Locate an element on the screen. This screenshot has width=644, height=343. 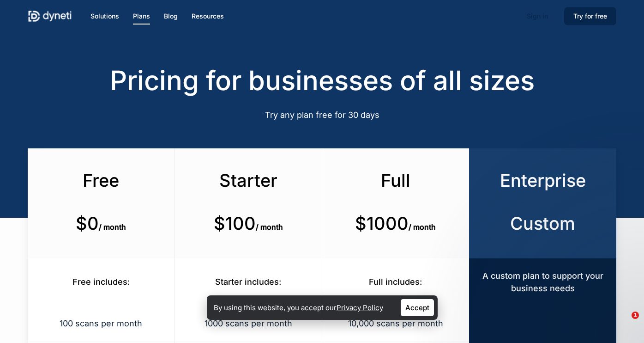
p: 100 scans per month is located at coordinates (100, 323).